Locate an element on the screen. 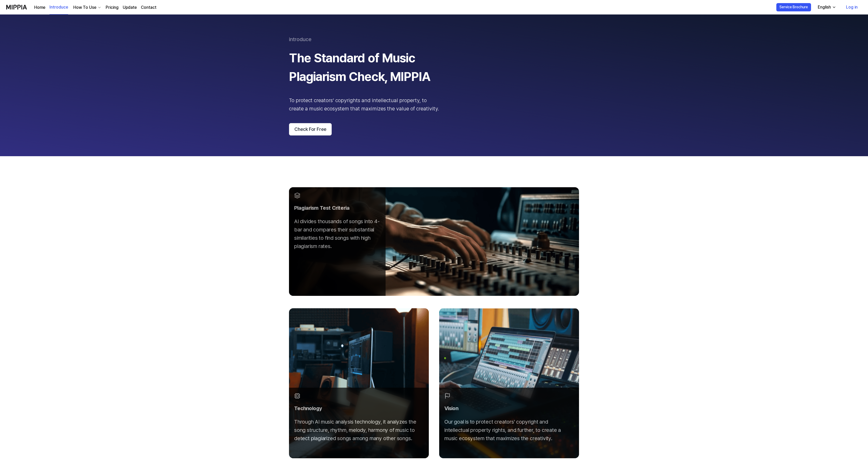 The image size is (868, 466). div: The Standard of Music Plagiarism Check, MIPPIA is located at coordinates (364, 68).